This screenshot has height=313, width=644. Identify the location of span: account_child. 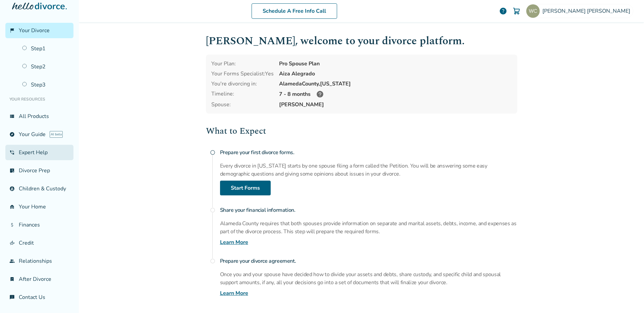
(12, 189).